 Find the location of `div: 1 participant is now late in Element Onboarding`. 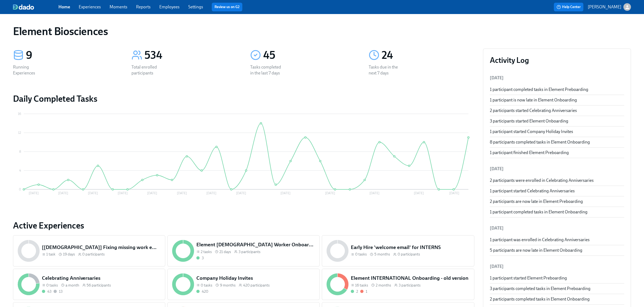

div: 1 participant is now late in Element Onboarding is located at coordinates (557, 100).